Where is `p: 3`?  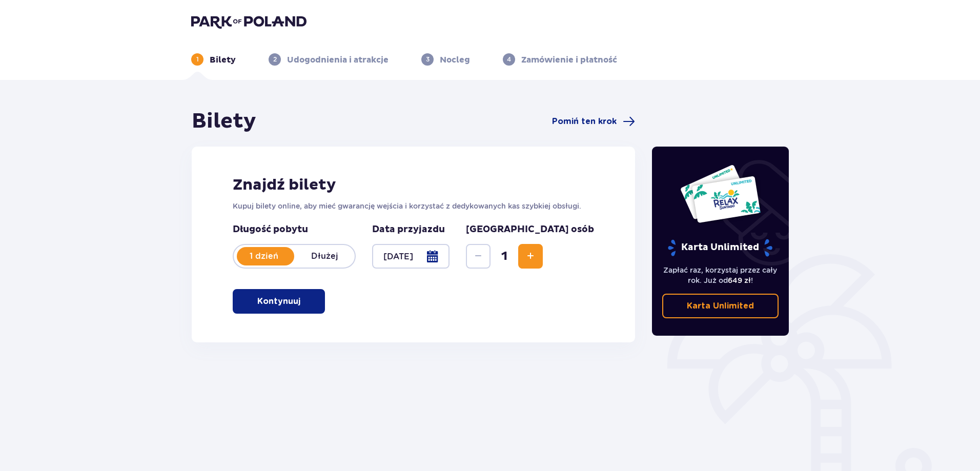 p: 3 is located at coordinates (427, 60).